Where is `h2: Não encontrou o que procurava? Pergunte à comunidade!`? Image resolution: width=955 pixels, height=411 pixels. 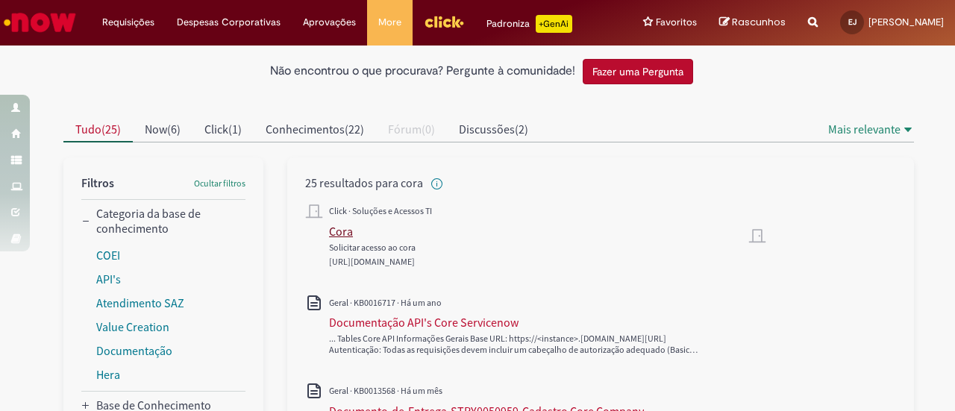 h2: Não encontrou o que procurava? Pergunte à comunidade! is located at coordinates (422, 72).